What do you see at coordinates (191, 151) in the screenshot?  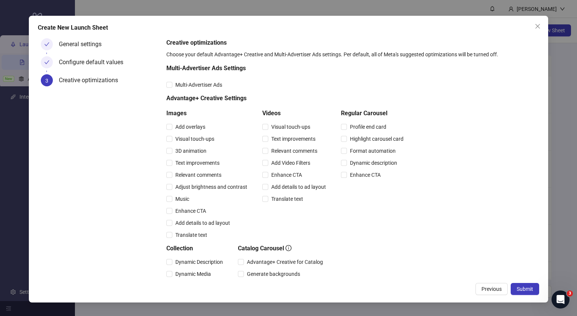 I see `span: 3D animation` at bounding box center [191, 151].